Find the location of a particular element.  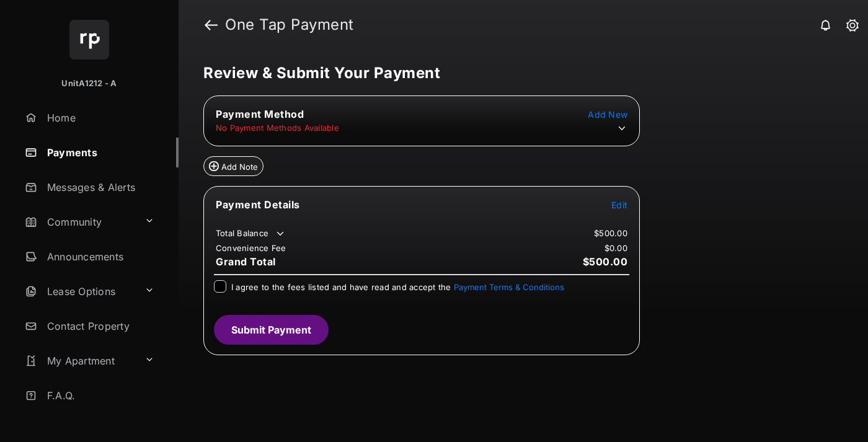

a: Payments is located at coordinates (99, 153).